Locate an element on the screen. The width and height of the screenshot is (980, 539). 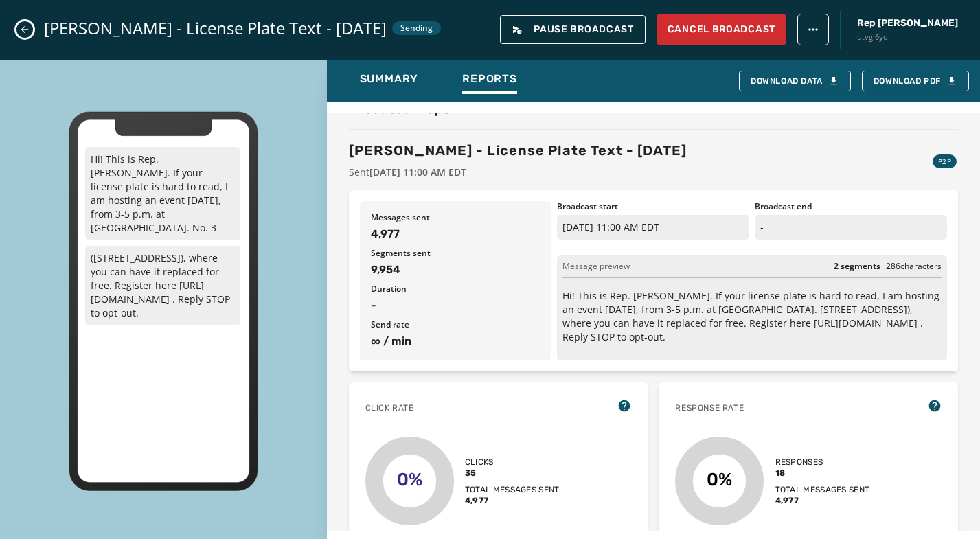
span: Cancel Broadcast is located at coordinates (721, 29).